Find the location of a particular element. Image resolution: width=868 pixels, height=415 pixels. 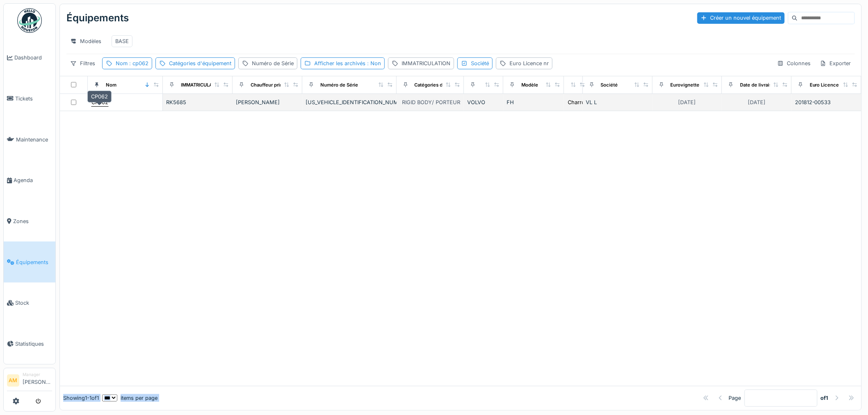

div: Modèle is located at coordinates (530, 85).